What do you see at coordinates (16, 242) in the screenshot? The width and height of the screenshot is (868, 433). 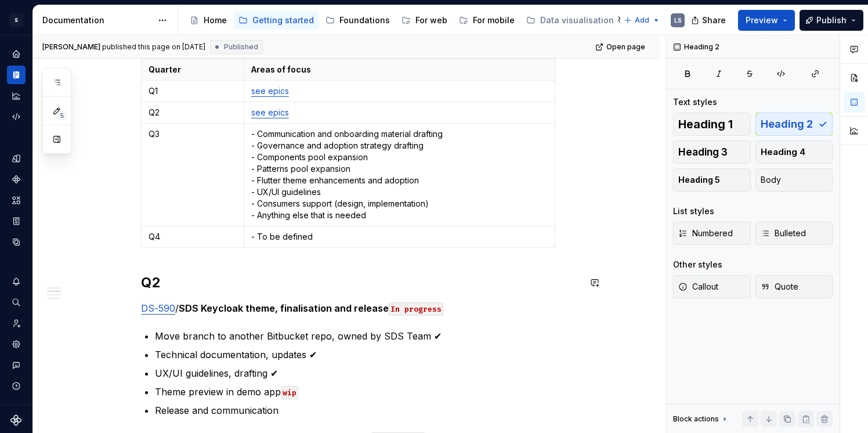 I see `div: Data sources` at bounding box center [16, 242].